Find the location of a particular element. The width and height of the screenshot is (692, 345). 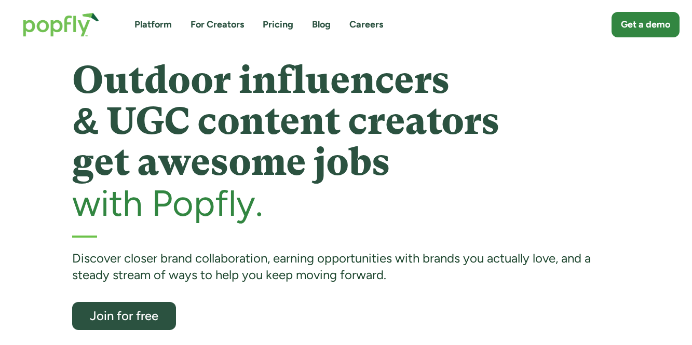

a: Join for free is located at coordinates (124, 316).